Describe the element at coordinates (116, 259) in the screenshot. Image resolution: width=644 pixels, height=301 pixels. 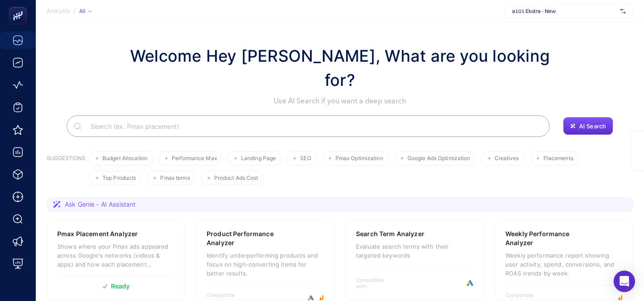
I see `a: Pmax Placement AnalyzerShows where your Pmax ads appeared across Google's networks (videos & apps...` at that location.